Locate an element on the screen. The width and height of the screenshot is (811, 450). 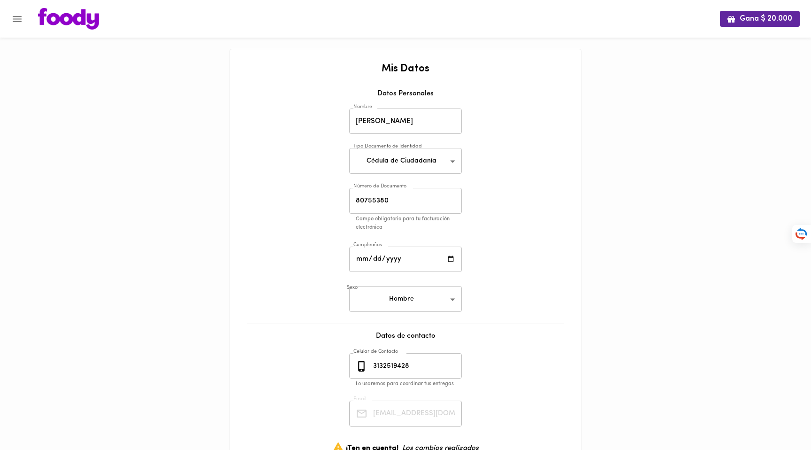
input: Tu Email is located at coordinates (416, 413).